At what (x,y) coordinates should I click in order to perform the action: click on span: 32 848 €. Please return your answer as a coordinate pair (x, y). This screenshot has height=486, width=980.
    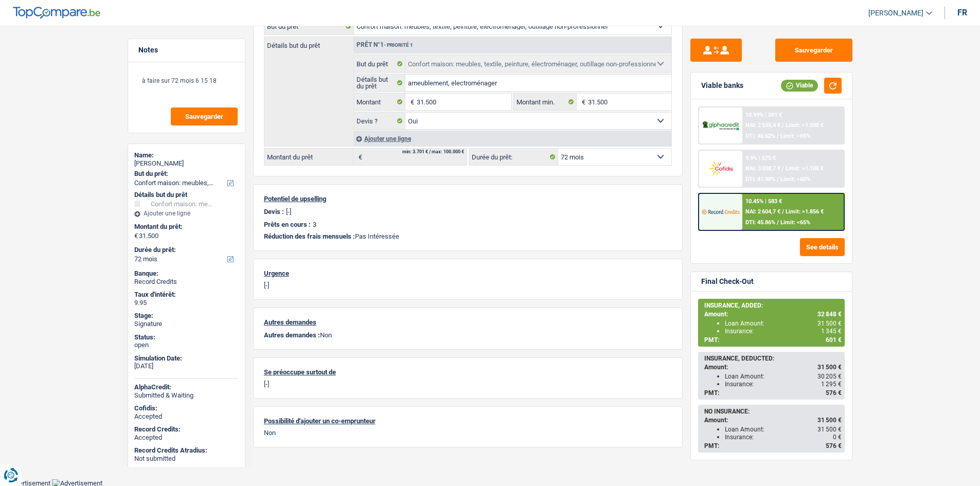
    Looking at the image, I should click on (829, 314).